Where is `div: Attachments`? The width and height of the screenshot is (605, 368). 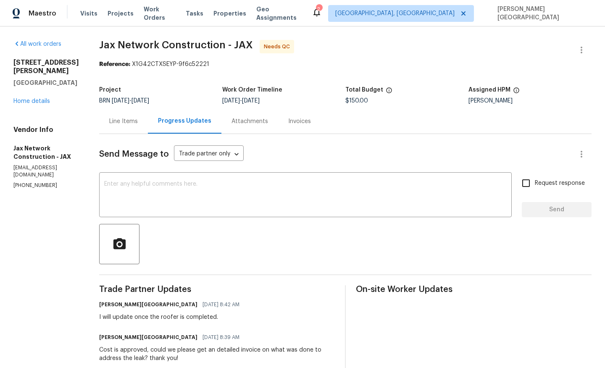 div: Attachments is located at coordinates (250, 121).